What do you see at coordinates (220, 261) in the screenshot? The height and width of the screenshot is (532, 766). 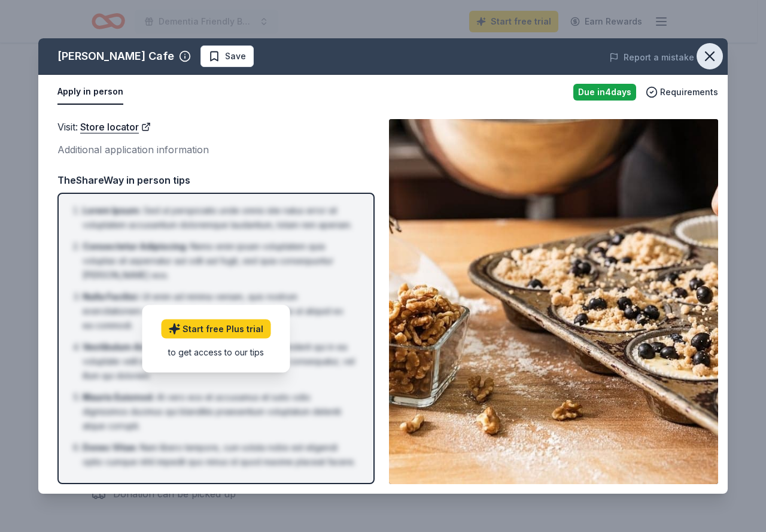 I see `li: Nemo enim ipsam voluptatem quia voluptas sit aspernatur aut odit aut fugit, sed quia consequuntur...` at bounding box center [220, 261].